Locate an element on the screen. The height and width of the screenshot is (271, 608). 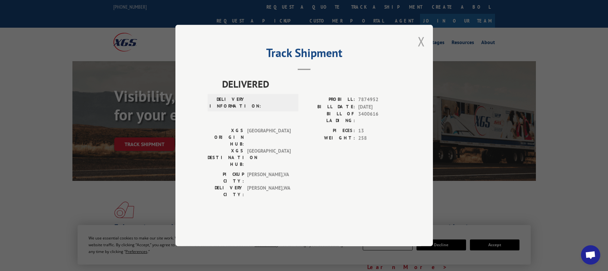
label: PICKUP CITY: is located at coordinates (226, 178).